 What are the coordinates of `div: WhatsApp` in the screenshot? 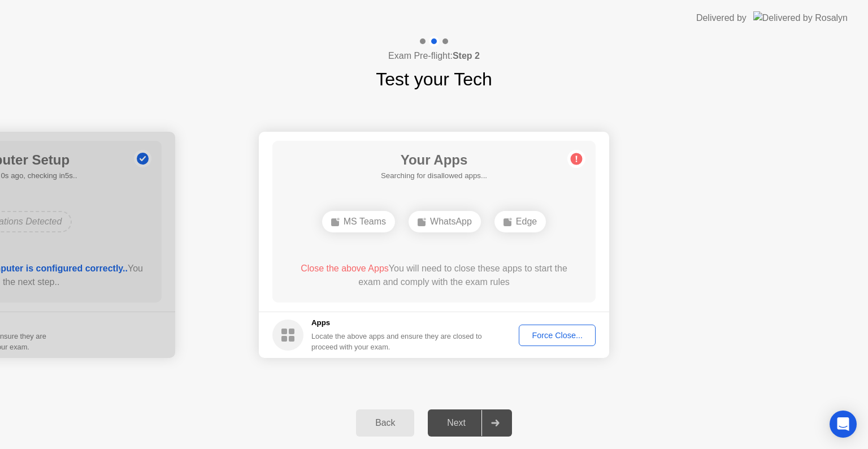 It's located at (445, 222).